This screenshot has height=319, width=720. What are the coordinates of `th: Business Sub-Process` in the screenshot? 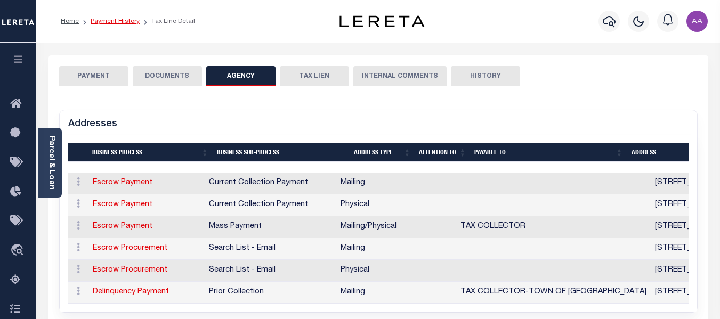 It's located at (281, 152).